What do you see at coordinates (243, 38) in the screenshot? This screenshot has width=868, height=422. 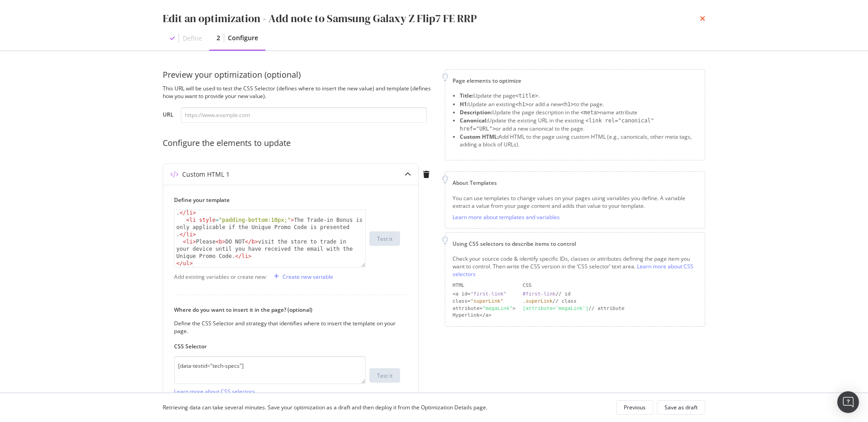 I see `div: Configure` at bounding box center [243, 38].